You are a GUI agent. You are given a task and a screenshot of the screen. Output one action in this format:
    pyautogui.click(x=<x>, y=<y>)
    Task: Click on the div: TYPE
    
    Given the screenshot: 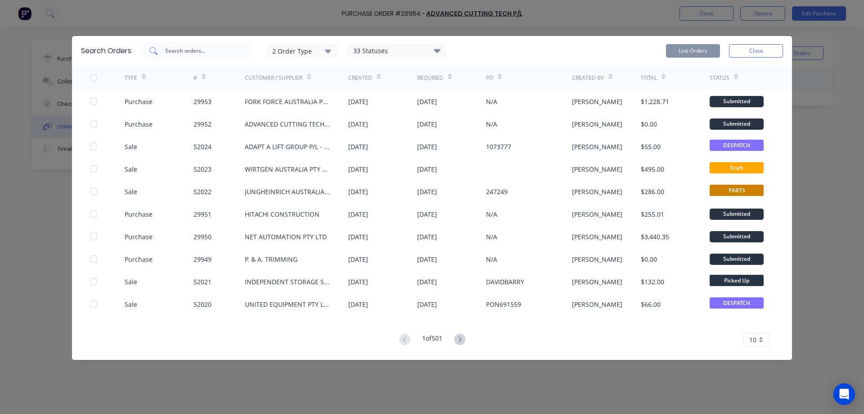 What is the action you would take?
    pyautogui.click(x=131, y=78)
    